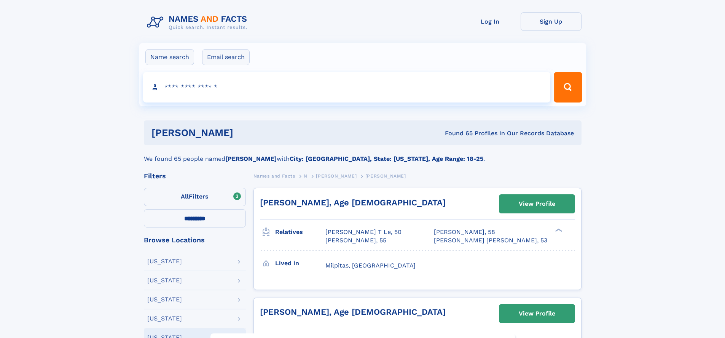  I want to click on a: Sign Up, so click(551, 21).